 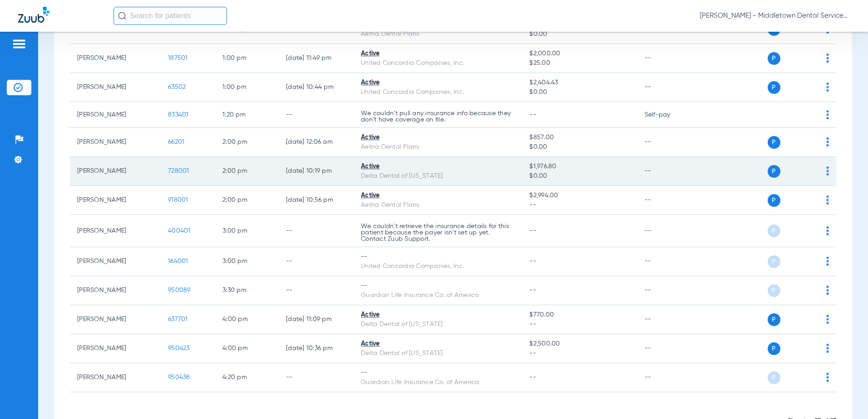 What do you see at coordinates (122, 16) in the screenshot?
I see `img: Search Icon` at bounding box center [122, 16].